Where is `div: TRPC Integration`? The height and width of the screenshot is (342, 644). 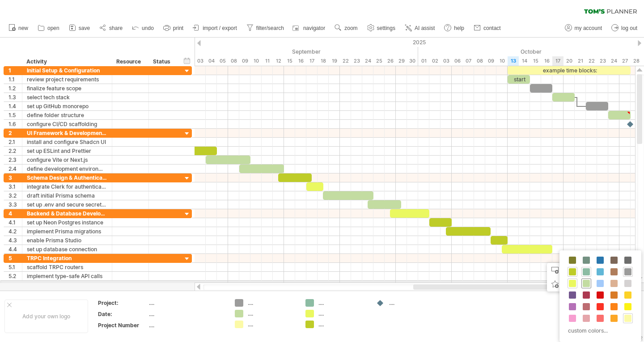
div: TRPC Integration is located at coordinates (67, 258).